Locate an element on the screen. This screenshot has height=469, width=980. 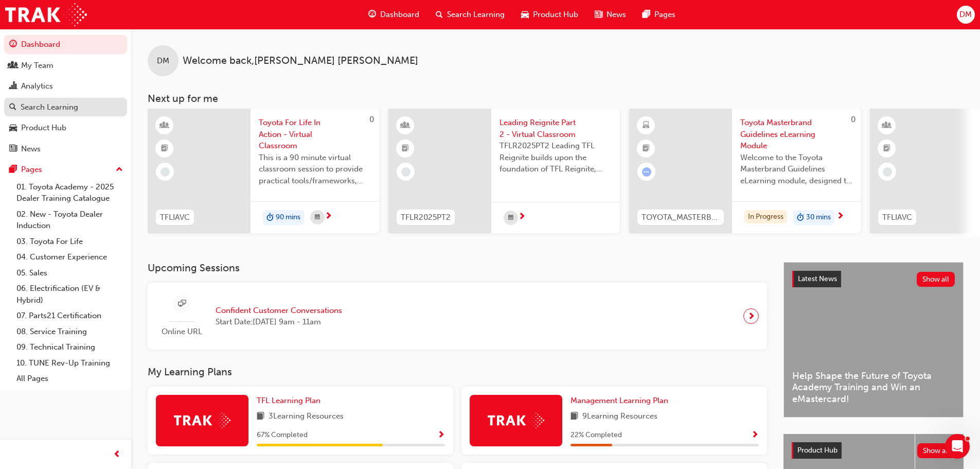
span: chart-icon is located at coordinates (12, 86).